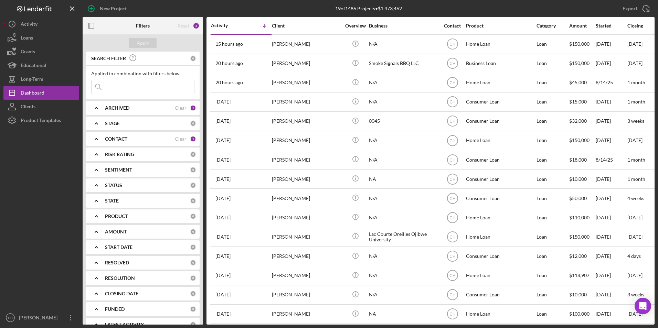 The width and height of the screenshot is (658, 328). Describe the element at coordinates (403, 26) in the screenshot. I see `div: Business` at that location.